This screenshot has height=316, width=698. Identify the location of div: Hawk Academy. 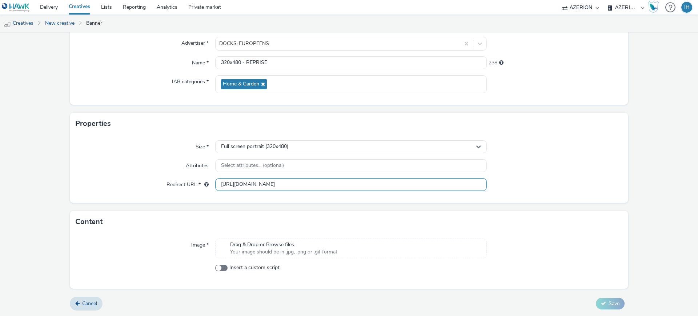
(654, 7).